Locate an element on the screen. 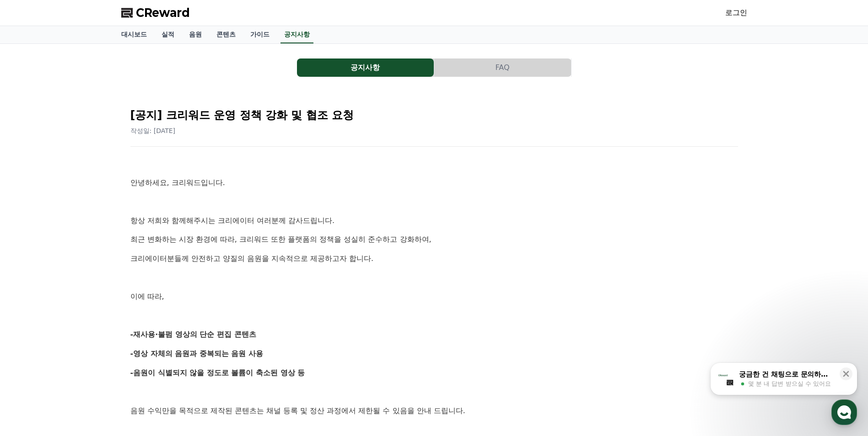 The width and height of the screenshot is (868, 436). p: 음원 수익만을 목적으로 제작된 콘텐츠는 채널 등록 및 정산 과정에서 제한될 수 있음을 안내 드립니다. is located at coordinates (434, 411).